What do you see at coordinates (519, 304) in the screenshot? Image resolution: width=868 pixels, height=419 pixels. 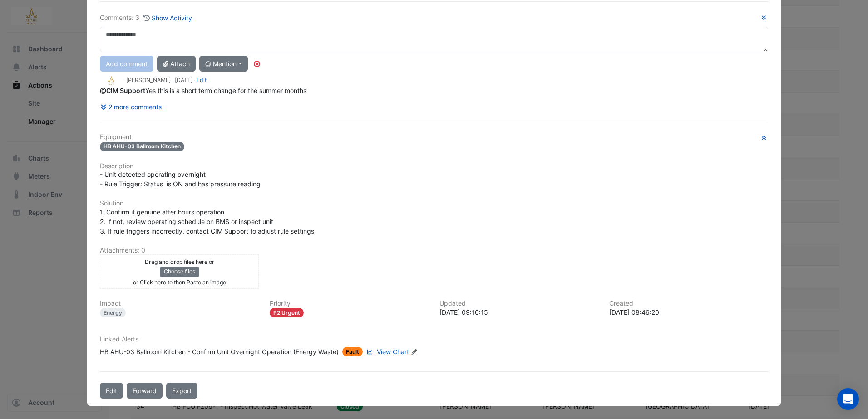 I see `h6: Updated` at bounding box center [519, 304].